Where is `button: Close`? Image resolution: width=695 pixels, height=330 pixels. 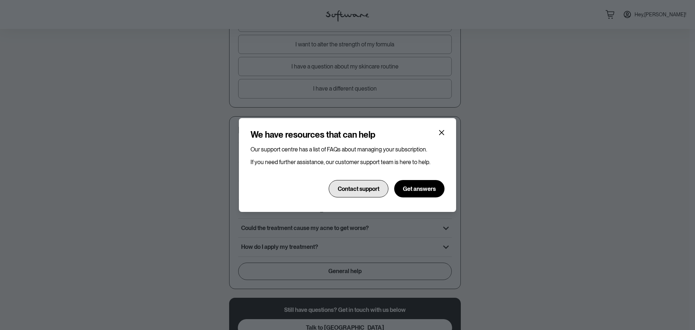
button: Close is located at coordinates (442, 133).